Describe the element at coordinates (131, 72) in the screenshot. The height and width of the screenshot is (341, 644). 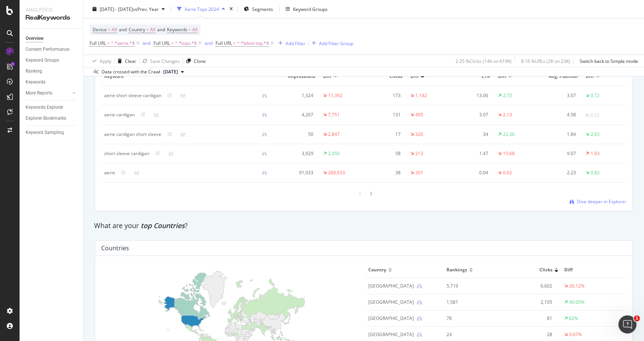
I see `div: Data crossed with the Crawl` at that location.